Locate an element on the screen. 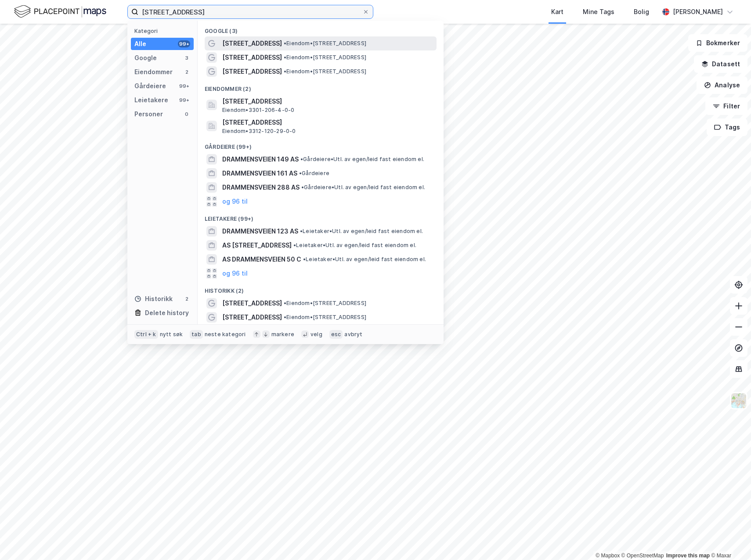  input: Søk på adresse, matrikkel, gårdeiere, leietakere eller personer is located at coordinates (250, 12).